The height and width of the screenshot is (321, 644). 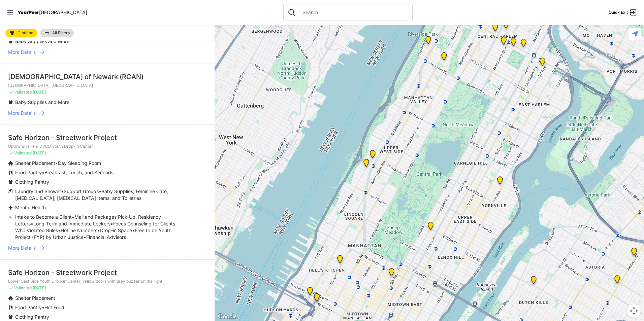 What do you see at coordinates (80, 163) in the screenshot?
I see `span: Day Sleeping Room` at bounding box center [80, 163].